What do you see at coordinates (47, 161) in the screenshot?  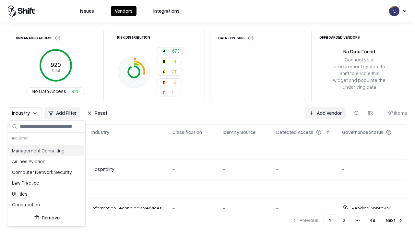 I see `div: Airlines Aviation` at bounding box center [47, 161].